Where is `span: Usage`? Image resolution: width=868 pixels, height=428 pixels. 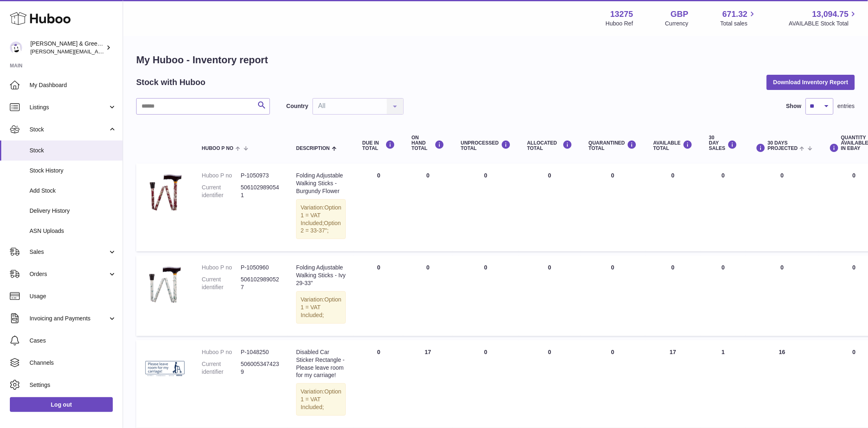 span: Usage is located at coordinates (73, 296).